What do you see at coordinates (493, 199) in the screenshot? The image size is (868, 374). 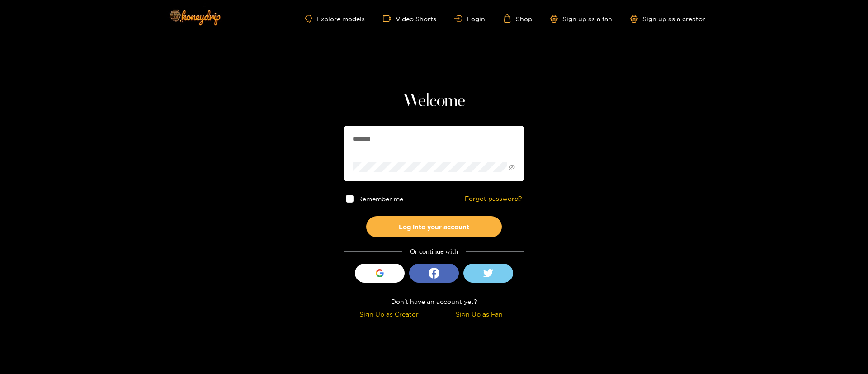 I see `a: Forgot password?` at bounding box center [493, 199].